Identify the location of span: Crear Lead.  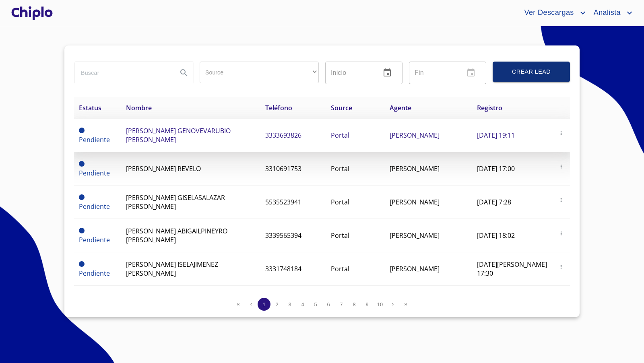
(531, 72).